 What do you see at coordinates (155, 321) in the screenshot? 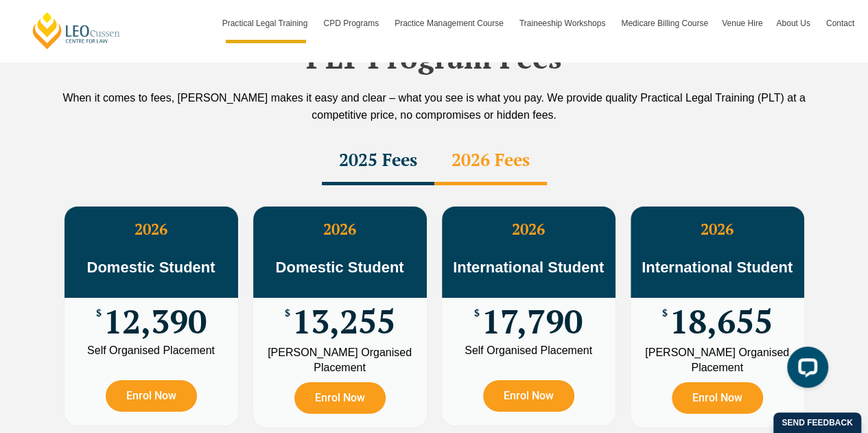
I see `span: 12,390` at bounding box center [155, 321].